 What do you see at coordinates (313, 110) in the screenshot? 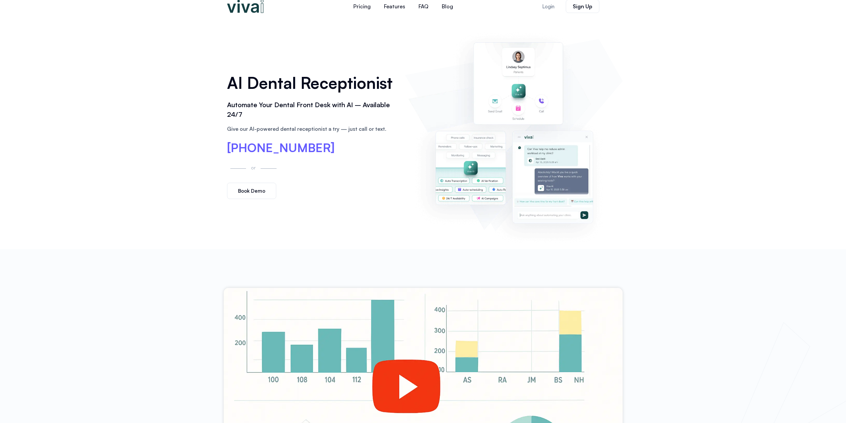
I see `h2: Automate Your Dental Front Desk with AI – Available 24/7` at bounding box center [313, 110].